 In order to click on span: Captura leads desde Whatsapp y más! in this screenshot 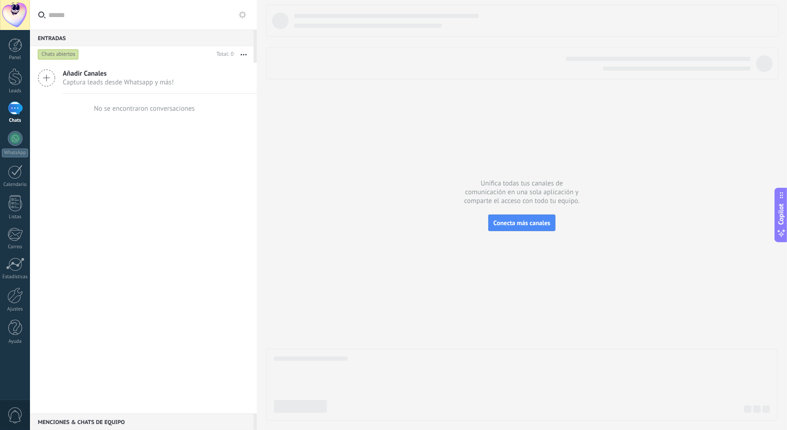, I will do `click(118, 82)`.